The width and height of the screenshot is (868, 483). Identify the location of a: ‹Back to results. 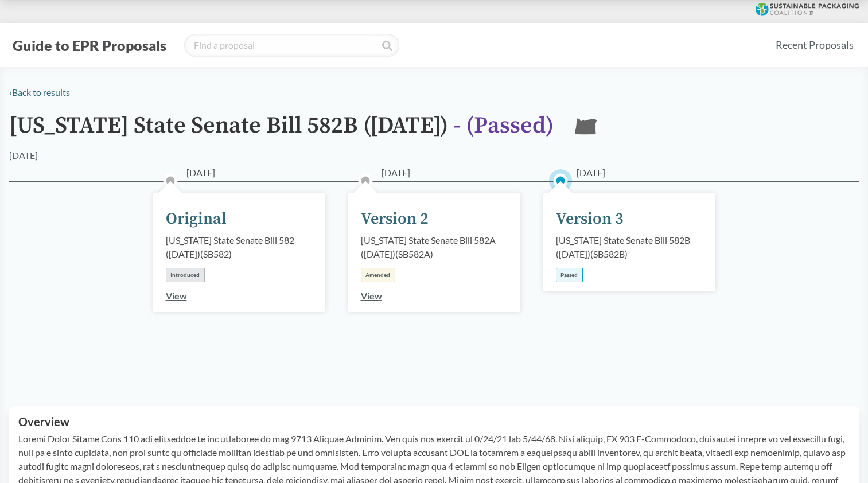
(39, 92).